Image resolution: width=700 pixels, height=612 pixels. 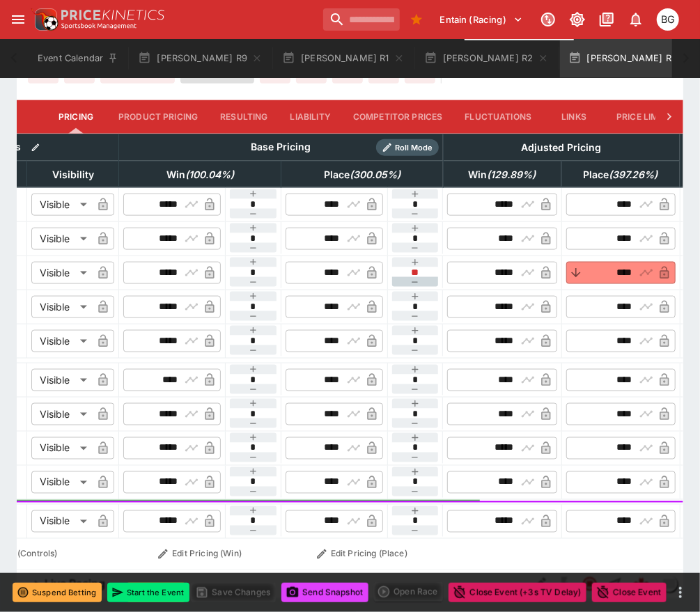 What do you see at coordinates (641, 584) in the screenshot?
I see `a: 220f6b58-4d49-445d-b80e-9b29fa4df309` at bounding box center [641, 584].